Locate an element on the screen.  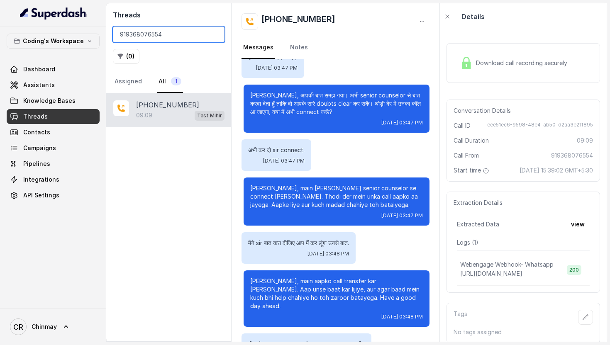
h2: Threads is located at coordinates (168, 15).